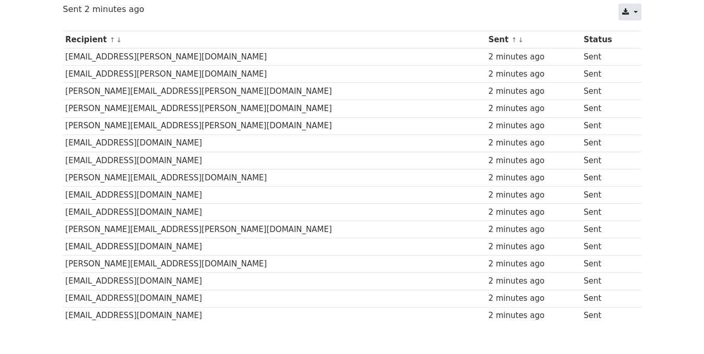 The height and width of the screenshot is (354, 704). What do you see at coordinates (533, 40) in the screenshot?
I see `th: Sent` at bounding box center [533, 40].